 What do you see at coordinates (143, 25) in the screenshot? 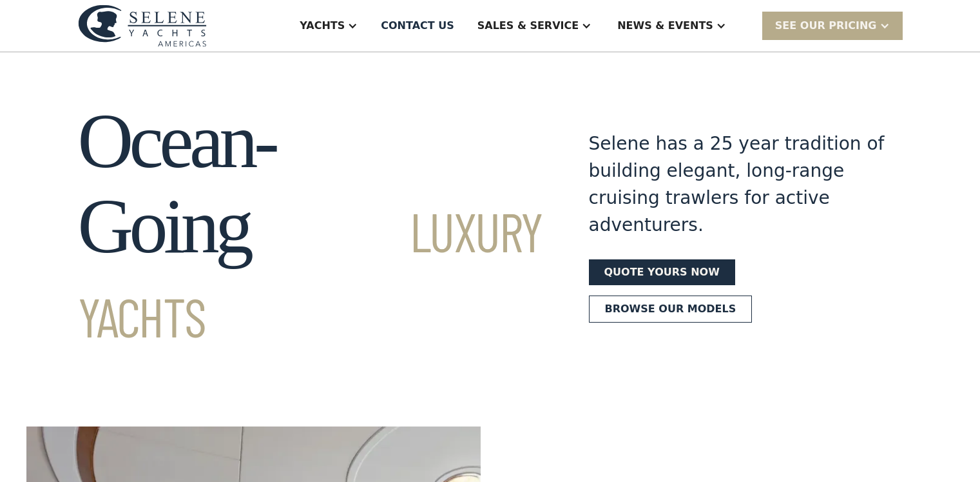
I see `img: logo` at bounding box center [143, 25].